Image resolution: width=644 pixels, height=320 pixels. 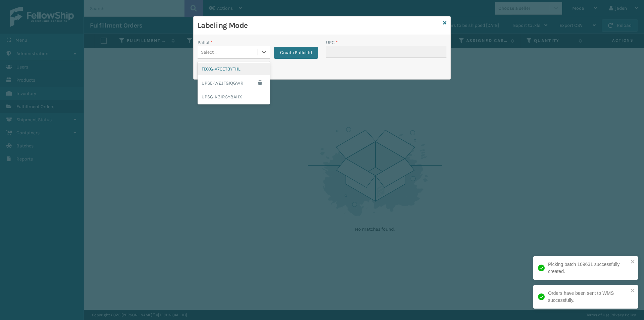 I want to click on div: Picking batch 109631 successfully created., so click(x=588, y=268).